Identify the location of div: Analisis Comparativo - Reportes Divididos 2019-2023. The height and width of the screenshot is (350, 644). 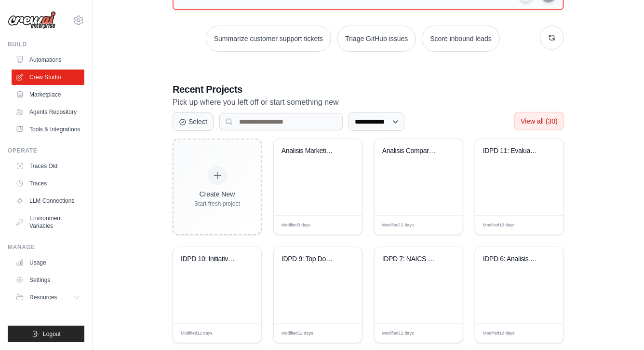
(411, 151).